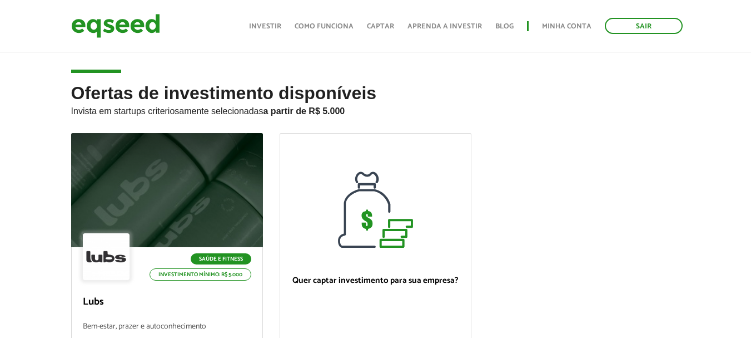 Image resolution: width=751 pixels, height=338 pixels. Describe the element at coordinates (380, 26) in the screenshot. I see `a: Captar` at that location.